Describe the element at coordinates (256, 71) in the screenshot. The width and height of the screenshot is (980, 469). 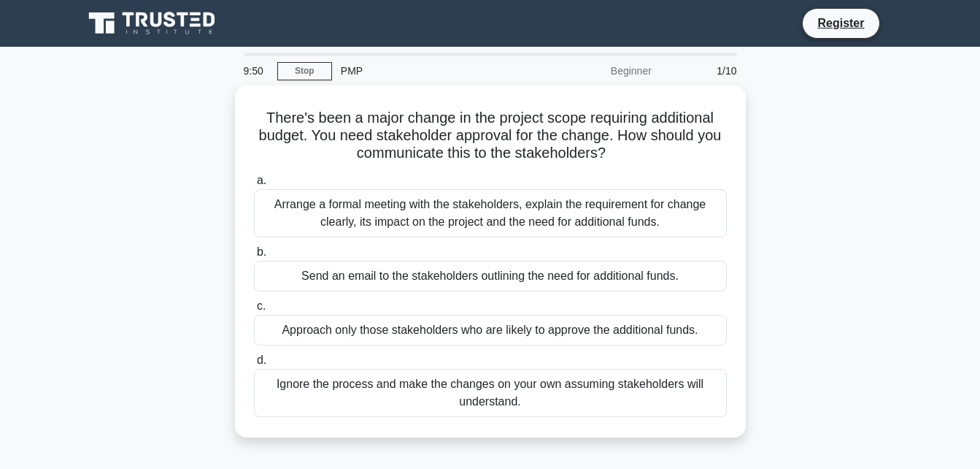
I see `div: 9:50` at that location.